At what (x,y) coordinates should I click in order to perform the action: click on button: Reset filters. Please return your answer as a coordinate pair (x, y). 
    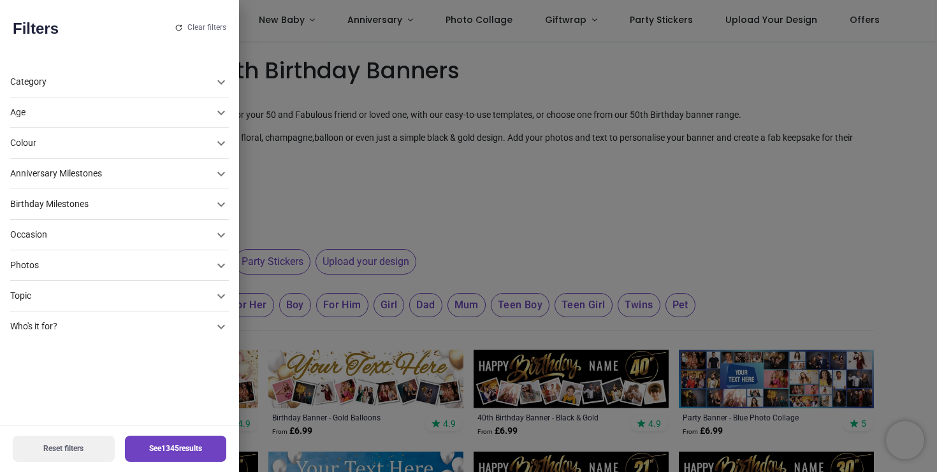
    Looking at the image, I should click on (64, 449).